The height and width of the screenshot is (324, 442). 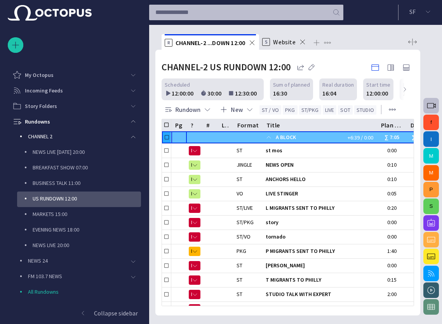 I want to click on div: Format, so click(x=248, y=125).